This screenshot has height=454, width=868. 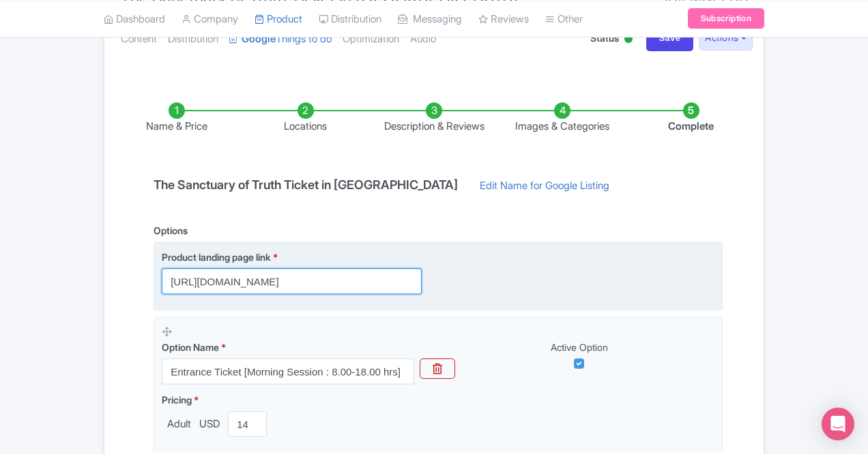 What do you see at coordinates (423, 39) in the screenshot?
I see `a: Audio` at bounding box center [423, 39].